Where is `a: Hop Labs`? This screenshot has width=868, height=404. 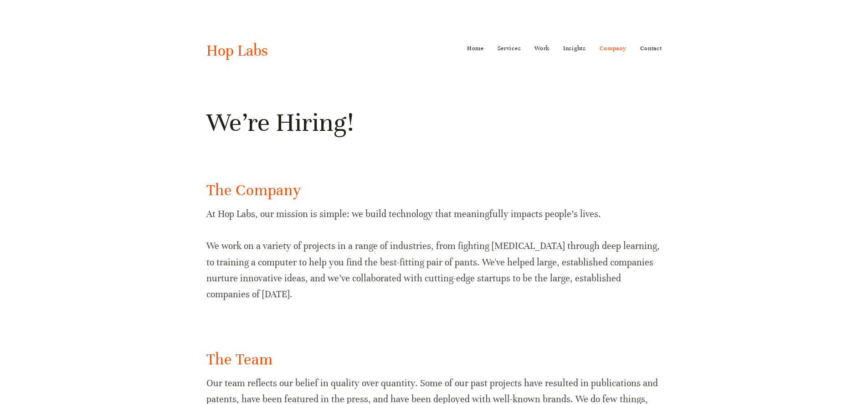
a: Hop Labs is located at coordinates (237, 51).